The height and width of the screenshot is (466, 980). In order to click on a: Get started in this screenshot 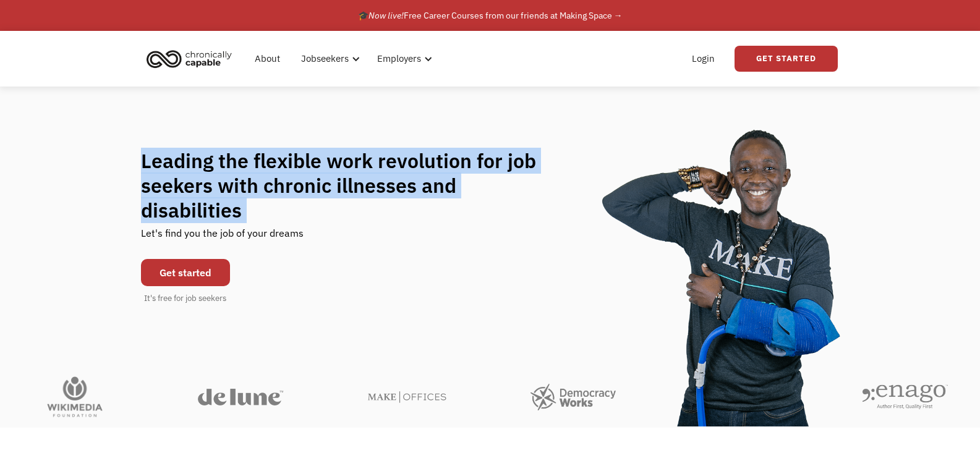, I will do `click(185, 273)`.